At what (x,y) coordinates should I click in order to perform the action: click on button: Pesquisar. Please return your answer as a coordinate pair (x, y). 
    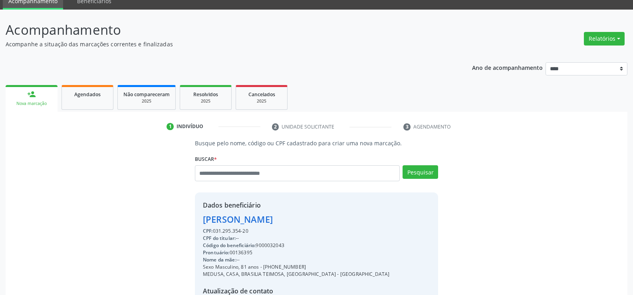
    Looking at the image, I should click on (420, 172).